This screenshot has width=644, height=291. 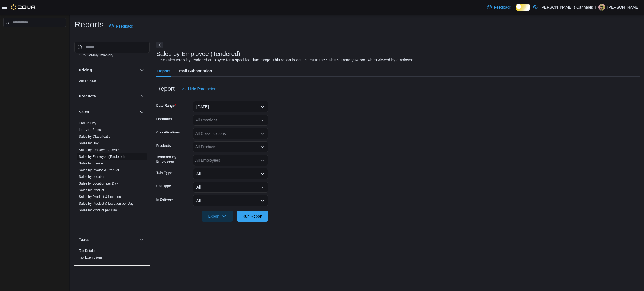 What do you see at coordinates (96, 137) in the screenshot?
I see `a: Sales by Classification` at bounding box center [96, 137].